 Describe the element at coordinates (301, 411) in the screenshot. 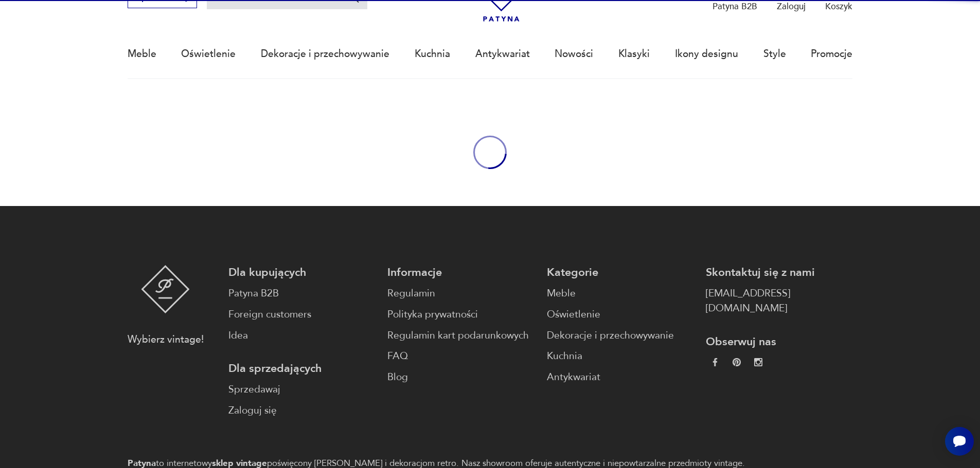

I see `a: Zaloguj się` at that location.